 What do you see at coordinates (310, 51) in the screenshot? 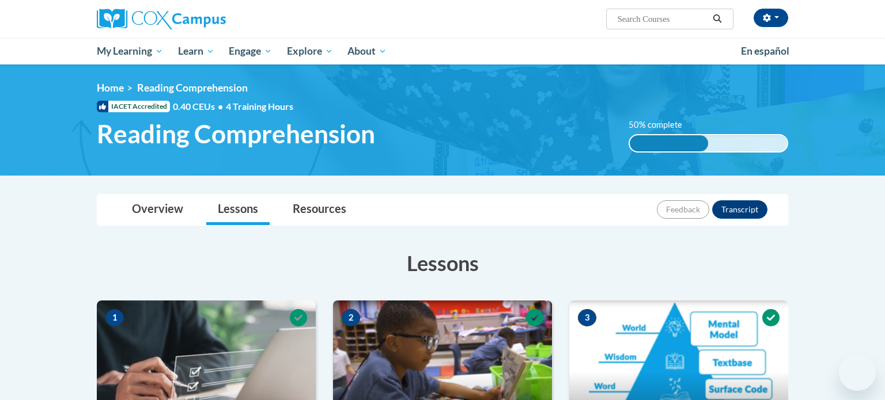
I see `span: Explore` at bounding box center [310, 51].